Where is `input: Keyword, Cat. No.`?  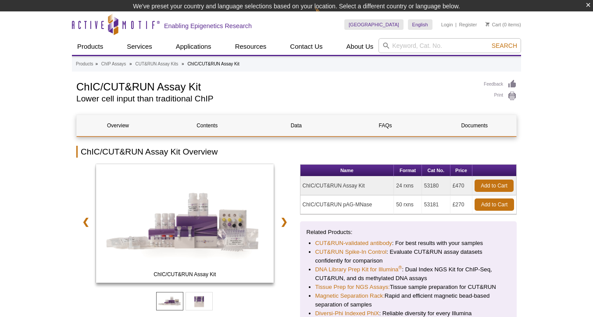
input: Keyword, Cat. No. is located at coordinates (450, 46).